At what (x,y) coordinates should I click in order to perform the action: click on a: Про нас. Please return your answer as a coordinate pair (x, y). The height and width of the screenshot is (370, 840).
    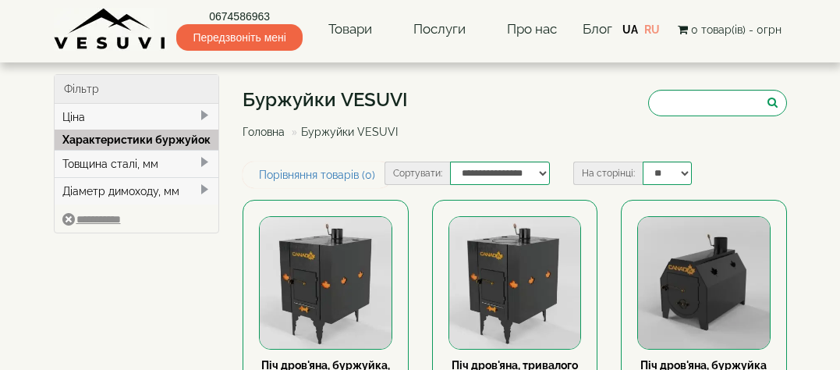
    Looking at the image, I should click on (532, 30).